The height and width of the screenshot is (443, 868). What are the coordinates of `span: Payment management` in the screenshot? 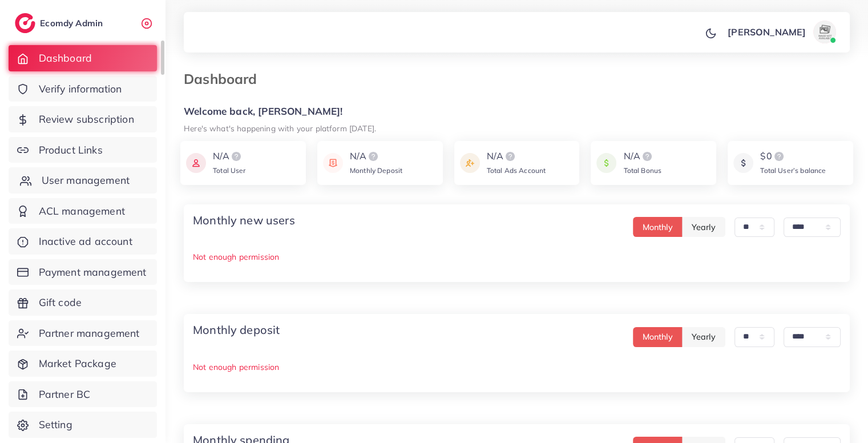 It's located at (93, 272).